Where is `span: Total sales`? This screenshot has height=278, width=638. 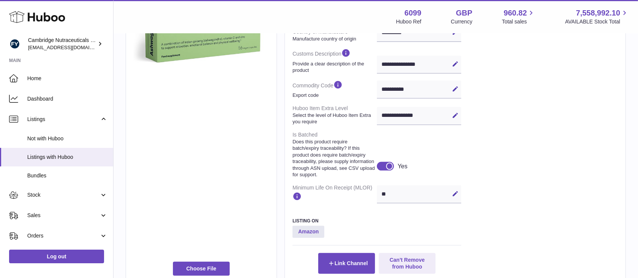
span: Total sales is located at coordinates (518, 22).